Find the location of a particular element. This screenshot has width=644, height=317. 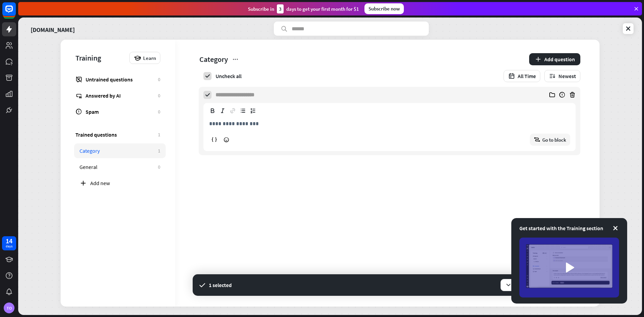

div: 14 is located at coordinates (9, 241).